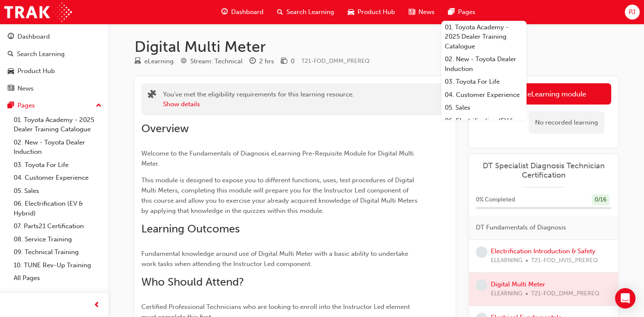 The width and height of the screenshot is (644, 317). I want to click on div: Dashboard, so click(33, 37).